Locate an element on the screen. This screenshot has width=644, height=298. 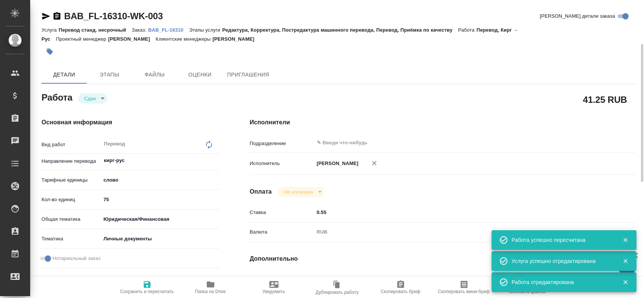
button: Скопировать ссылку для ЯМессенджера is located at coordinates (46, 16).